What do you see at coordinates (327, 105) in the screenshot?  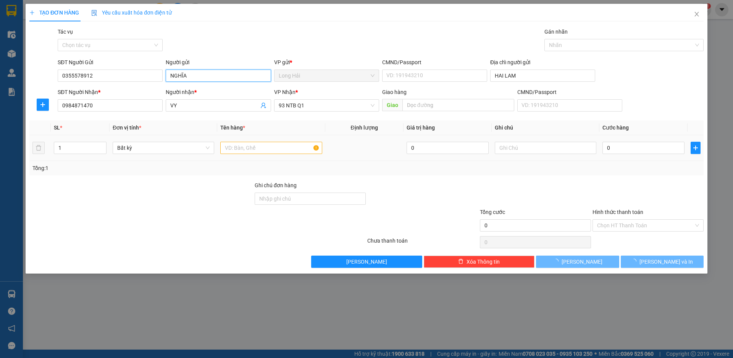 I see `span: 93 NTB Q1` at bounding box center [327, 105].